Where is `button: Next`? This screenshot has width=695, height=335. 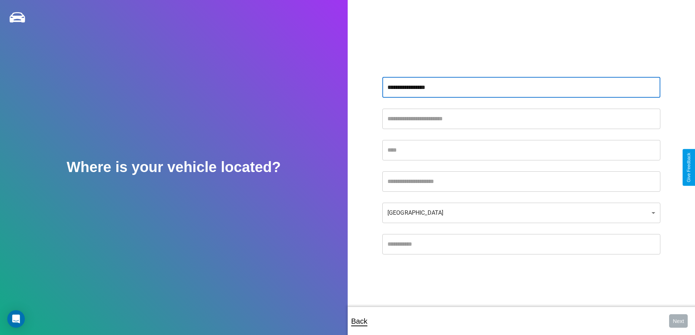 button: Next is located at coordinates (678, 321).